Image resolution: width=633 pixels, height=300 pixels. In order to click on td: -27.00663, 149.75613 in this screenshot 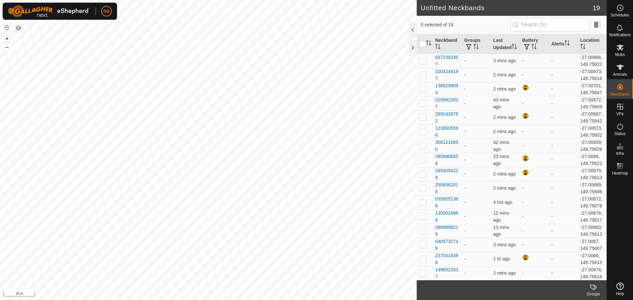, I will do `click(592, 231)`.